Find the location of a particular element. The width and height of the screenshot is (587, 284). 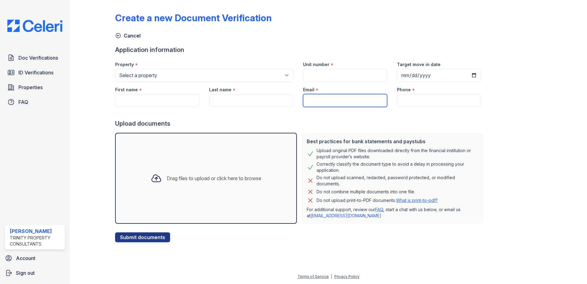

label: Last name is located at coordinates (220, 90).